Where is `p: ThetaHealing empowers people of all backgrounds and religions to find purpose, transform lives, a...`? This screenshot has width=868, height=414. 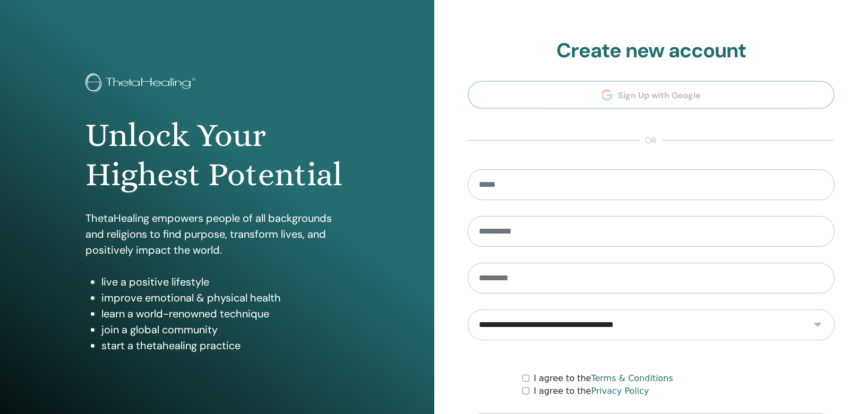 p: ThetaHealing empowers people of all backgrounds and religions to find purpose, transform lives, a... is located at coordinates (216, 234).